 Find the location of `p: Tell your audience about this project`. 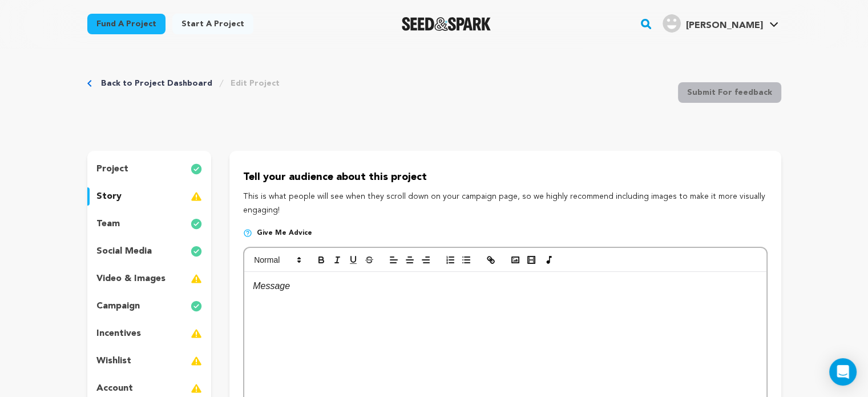

p: Tell your audience about this project is located at coordinates (505, 177).